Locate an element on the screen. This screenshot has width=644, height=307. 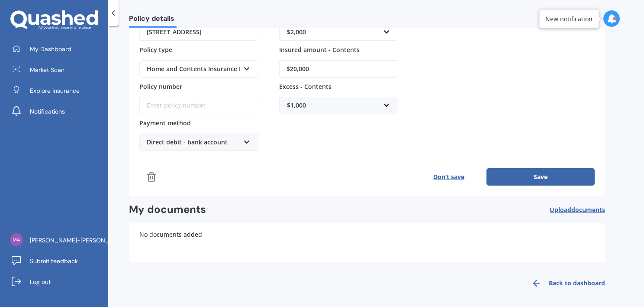
div: Direct debit - bank account is located at coordinates (193, 142).